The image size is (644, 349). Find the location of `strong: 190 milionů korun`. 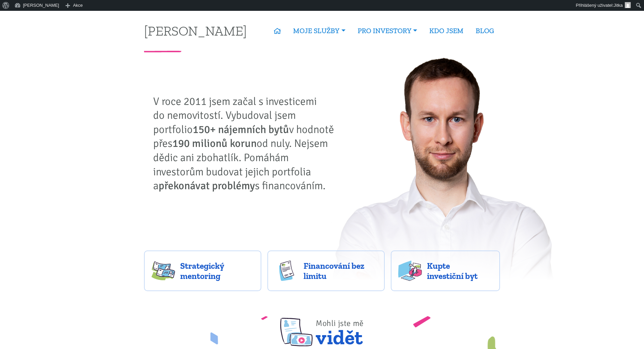

strong: 190 milionů korun is located at coordinates (214, 143).